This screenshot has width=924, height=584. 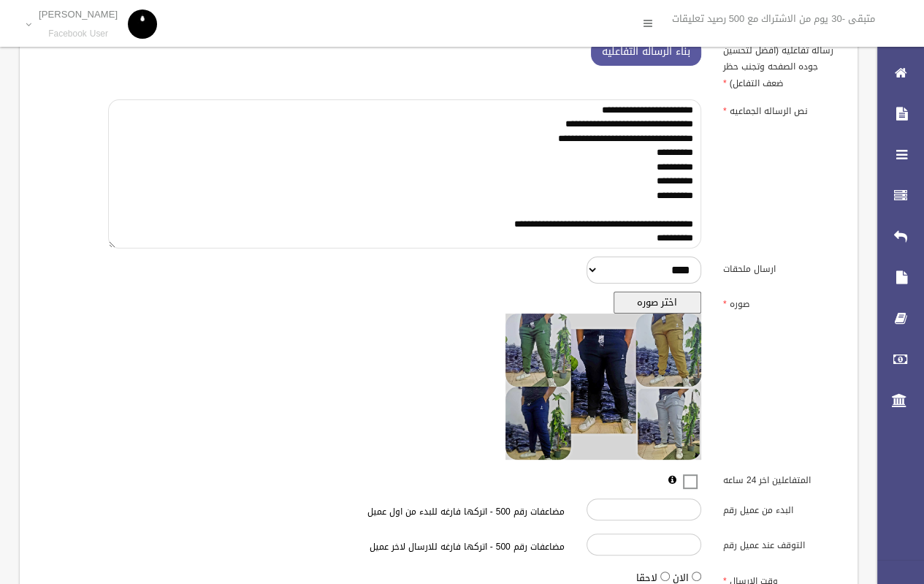 I want to click on label: المتفاعلين اخر 24 ساعه, so click(x=780, y=478).